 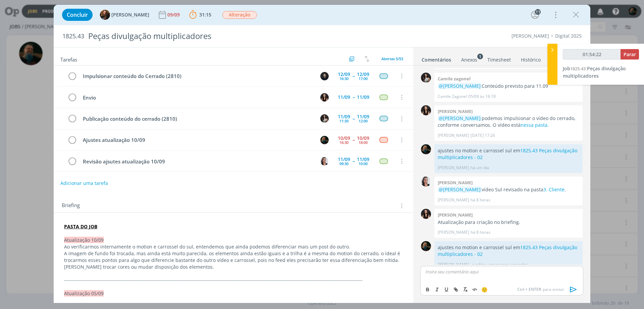 What do you see at coordinates (367, 59) in the screenshot?
I see `img: arrow-down-up.svg` at bounding box center [367, 59].